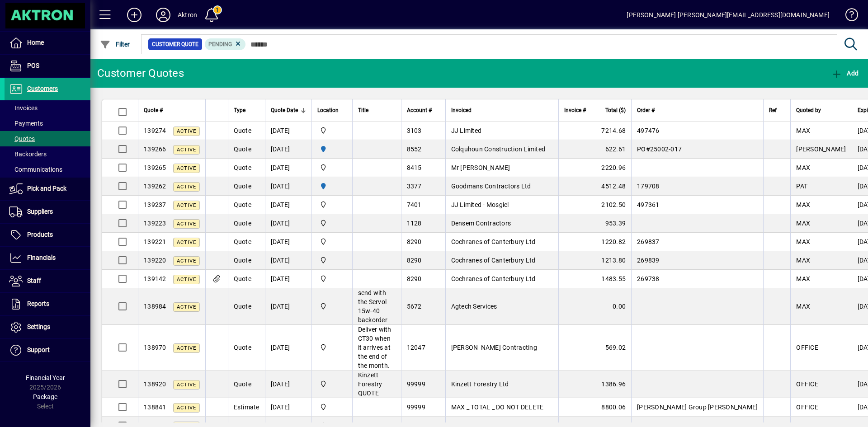  What do you see at coordinates (821, 110) in the screenshot?
I see `div: Quoted by` at bounding box center [821, 110].